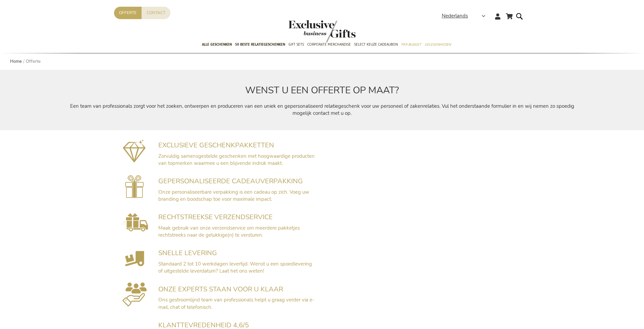 This screenshot has width=644, height=329. Describe the element at coordinates (322, 90) in the screenshot. I see `h2: WENST U EEN OFFERTE OP MAAT?` at that location.